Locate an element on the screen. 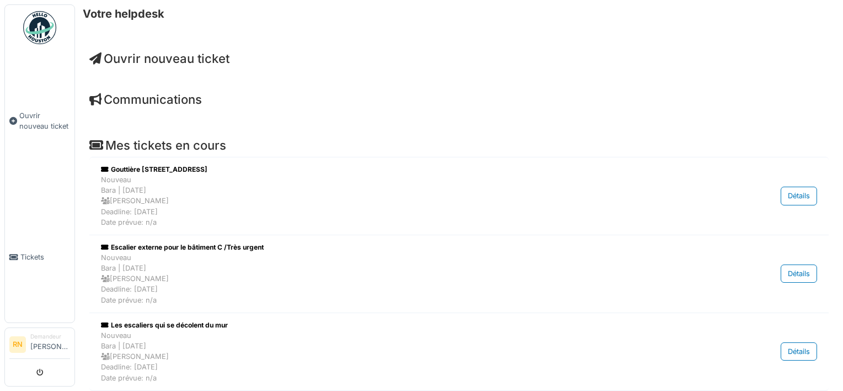 The width and height of the screenshot is (843, 391). li: RN is located at coordinates (18, 344).